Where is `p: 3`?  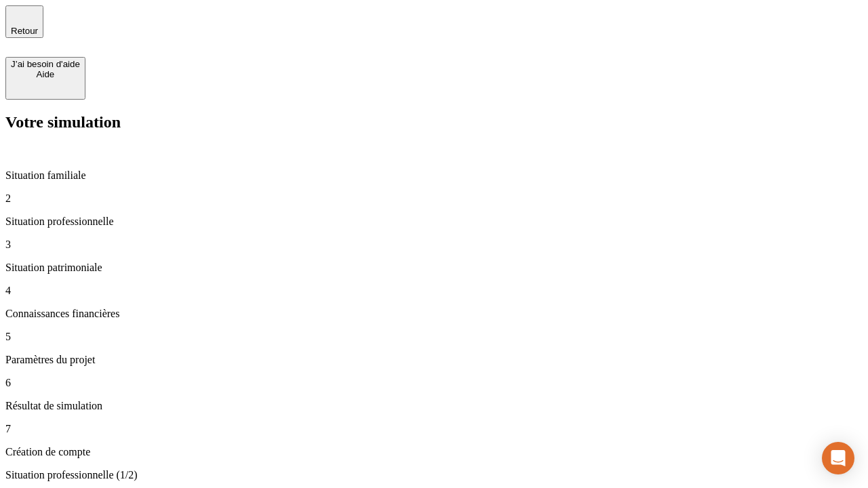
p: 3 is located at coordinates (434, 244).